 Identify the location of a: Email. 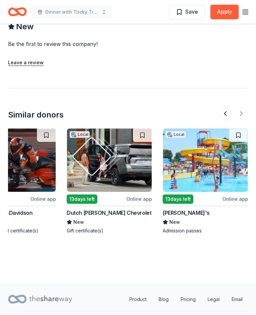
(237, 299).